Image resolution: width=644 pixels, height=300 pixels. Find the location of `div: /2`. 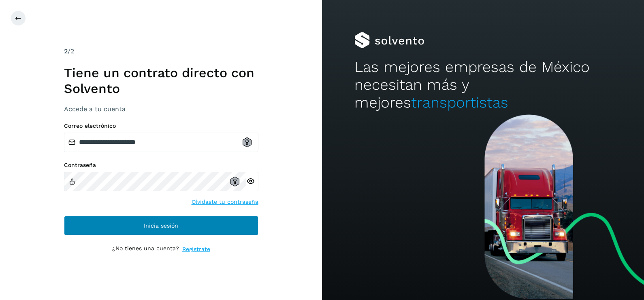

div: /2 is located at coordinates (161, 51).